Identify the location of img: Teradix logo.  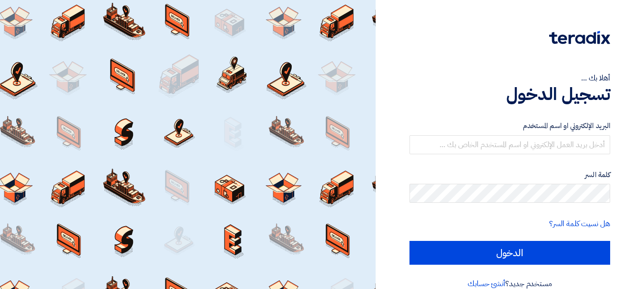
(580, 37).